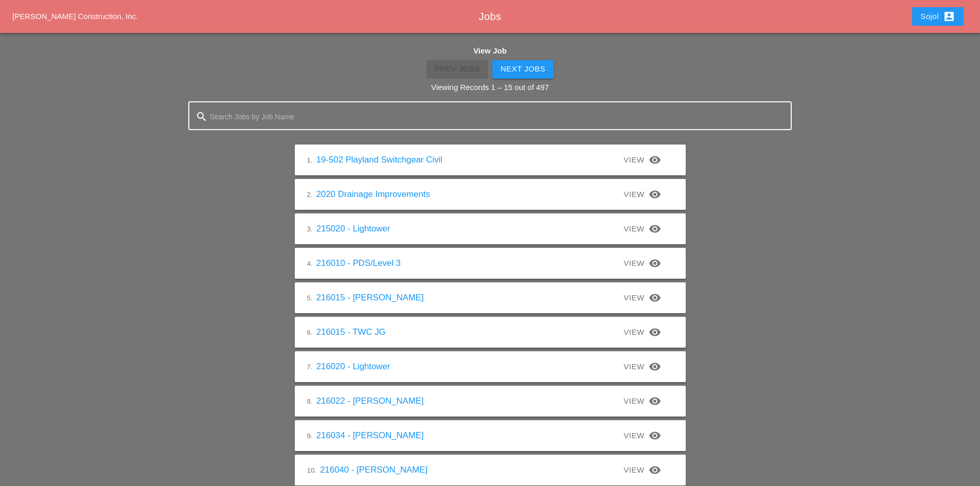 The height and width of the screenshot is (486, 980). I want to click on small: 5., so click(310, 298).